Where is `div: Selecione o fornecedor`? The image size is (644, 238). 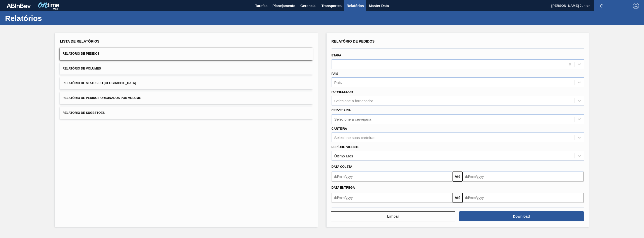 div: Selecione o fornecedor is located at coordinates (353, 101).